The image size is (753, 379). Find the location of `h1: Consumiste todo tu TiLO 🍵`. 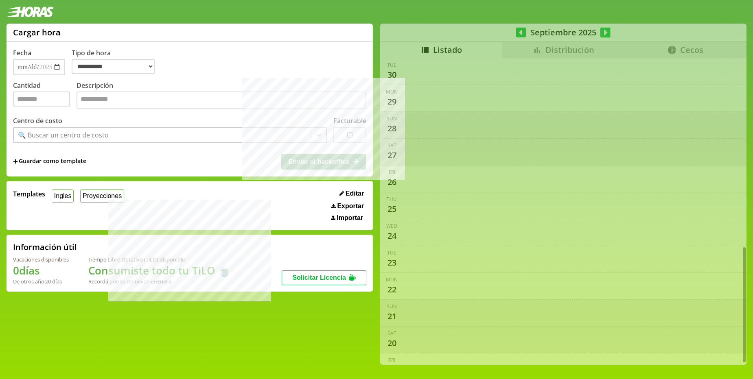

h1: Consumiste todo tu TiLO 🍵 is located at coordinates (160, 271).